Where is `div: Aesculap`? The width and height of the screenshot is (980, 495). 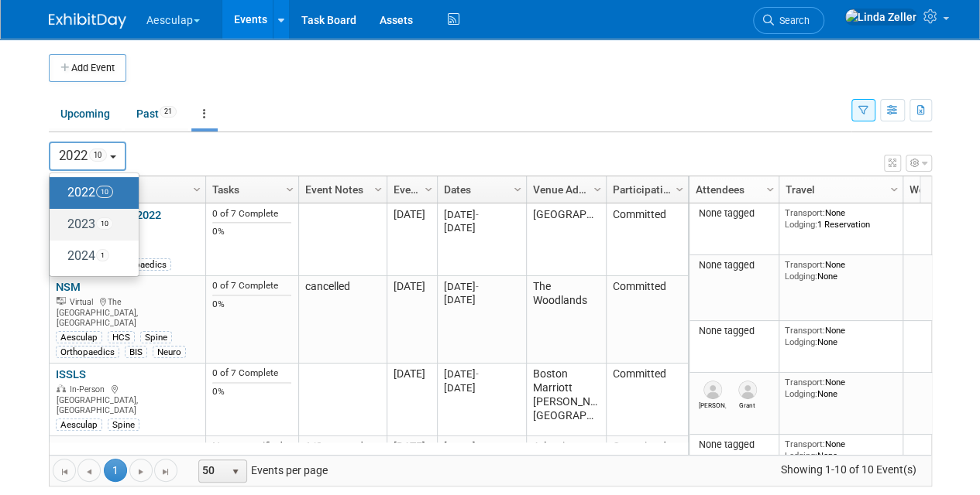 div: Aesculap is located at coordinates (79, 337).